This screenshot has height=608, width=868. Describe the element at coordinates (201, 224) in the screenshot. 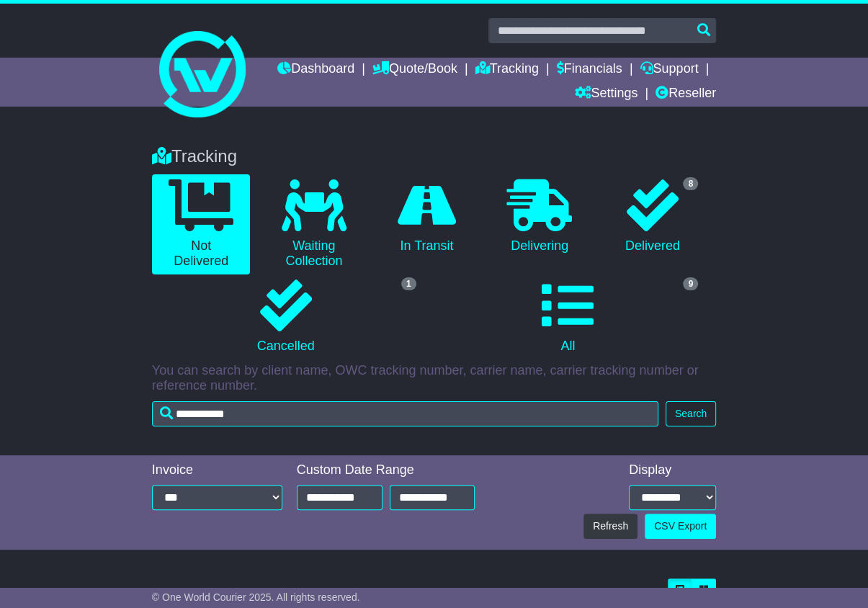

I see `a: Not Delivered` at that location.